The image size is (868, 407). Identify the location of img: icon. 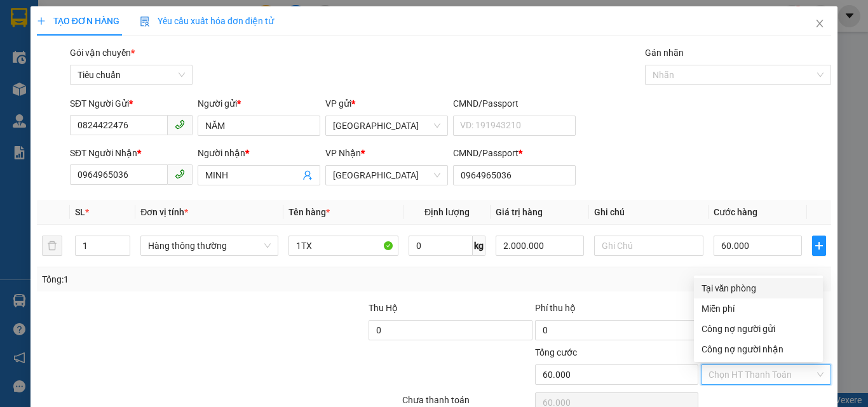
(145, 21).